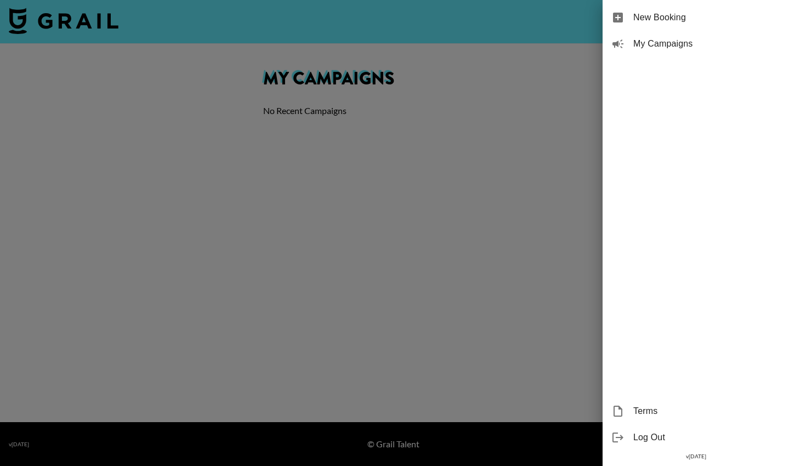 The width and height of the screenshot is (789, 466). Describe the element at coordinates (707, 411) in the screenshot. I see `span: Terms` at that location.